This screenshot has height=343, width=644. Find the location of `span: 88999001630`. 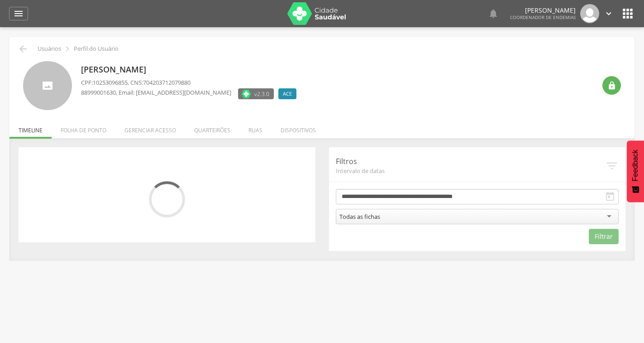

span: 88999001630 is located at coordinates (98, 93).